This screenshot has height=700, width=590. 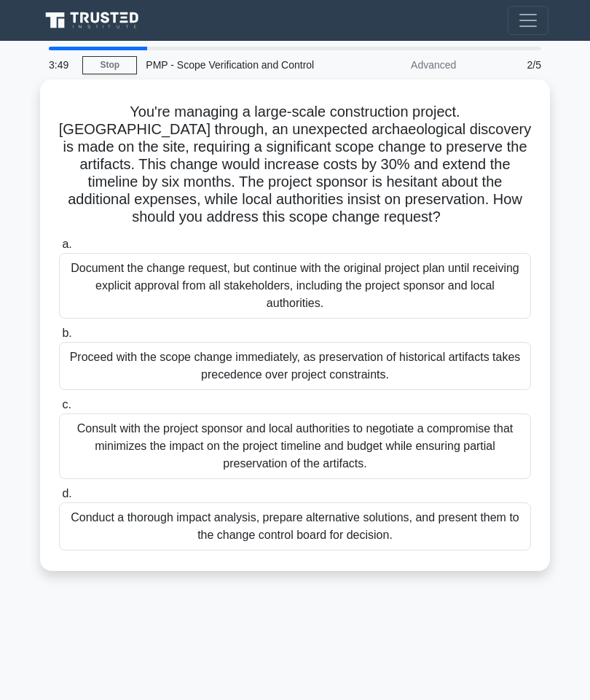 What do you see at coordinates (507, 65) in the screenshot?
I see `div: 2/5` at bounding box center [507, 65].